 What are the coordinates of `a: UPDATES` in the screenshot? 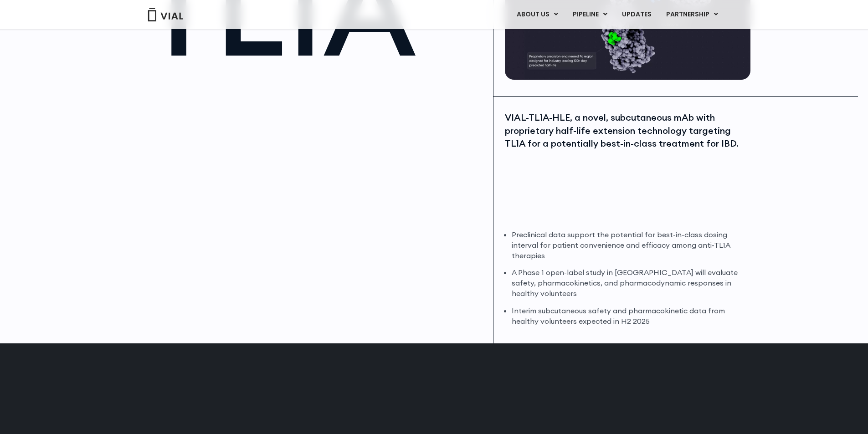 It's located at (637, 15).